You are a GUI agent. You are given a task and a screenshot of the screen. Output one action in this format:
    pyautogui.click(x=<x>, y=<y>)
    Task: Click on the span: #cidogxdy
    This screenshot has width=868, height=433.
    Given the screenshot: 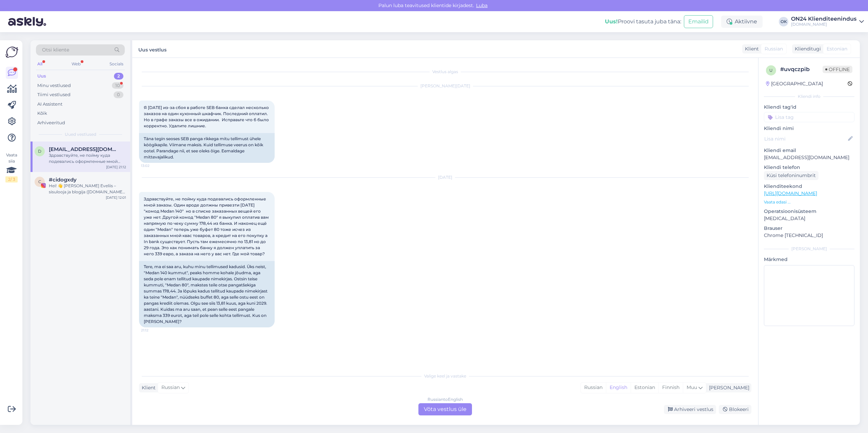 What is the action you would take?
    pyautogui.click(x=63, y=180)
    